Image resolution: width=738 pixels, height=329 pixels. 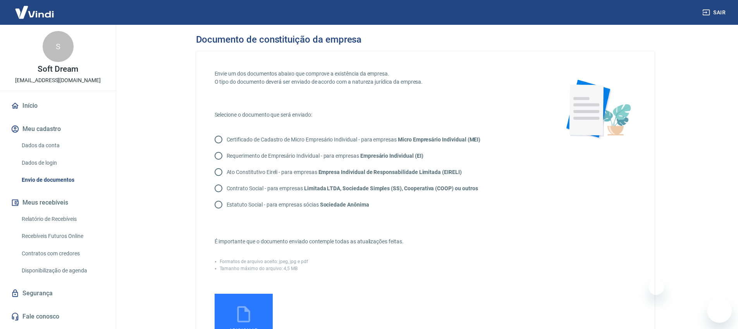 I want to click on p: Selecione o documento que será enviado:, so click(x=378, y=115).